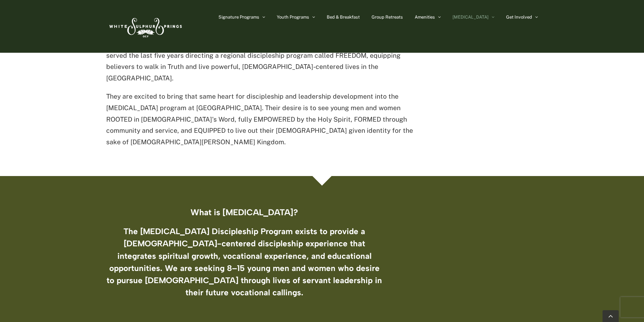  What do you see at coordinates (519, 17) in the screenshot?
I see `span: Get Involved` at bounding box center [519, 17].